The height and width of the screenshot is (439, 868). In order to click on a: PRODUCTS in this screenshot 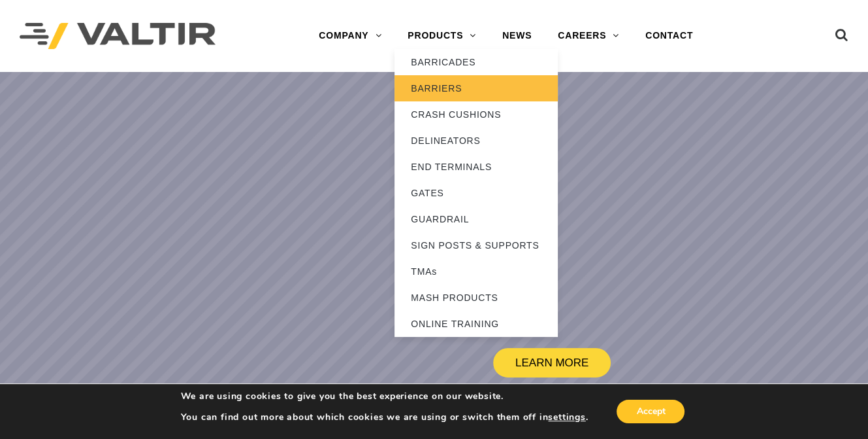, I will do `click(442, 36)`.